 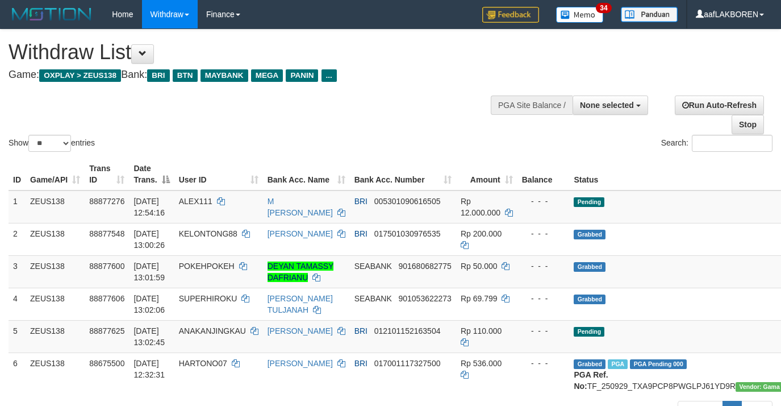 What do you see at coordinates (52, 14) in the screenshot?
I see `img: MOTION_logo.png` at bounding box center [52, 14].